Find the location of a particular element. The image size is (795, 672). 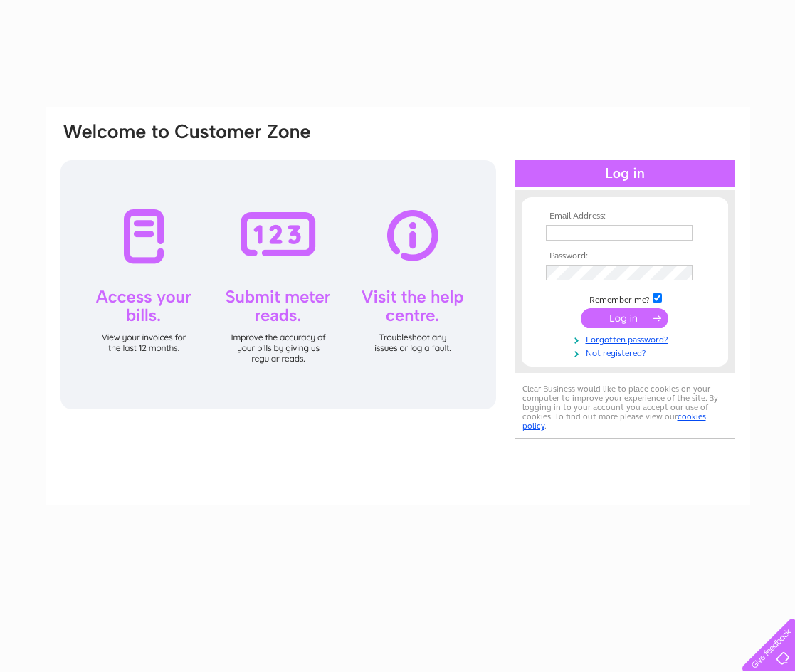

a: Not registered? is located at coordinates (626, 351).